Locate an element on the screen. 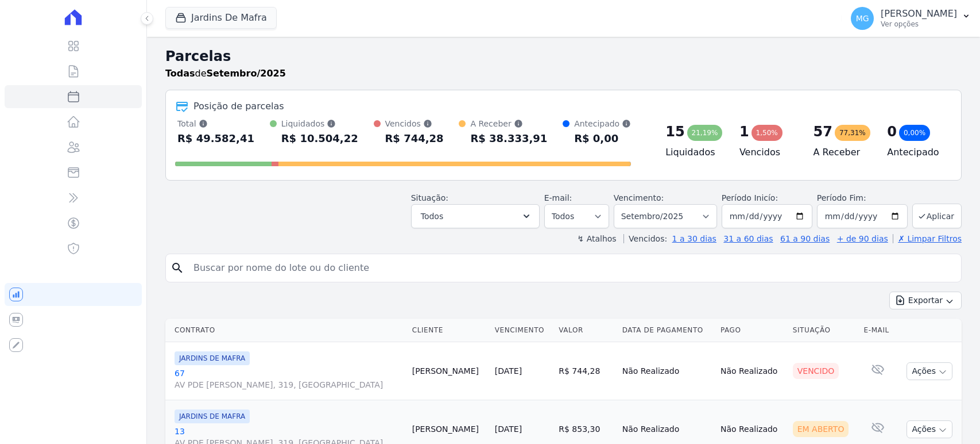 The height and width of the screenshot is (444, 980). button: Exportar is located at coordinates (926, 300).